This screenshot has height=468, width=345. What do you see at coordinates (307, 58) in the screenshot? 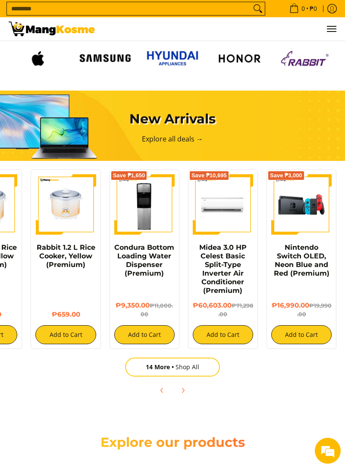
I see `a: Logo rabbit` at bounding box center [307, 58].